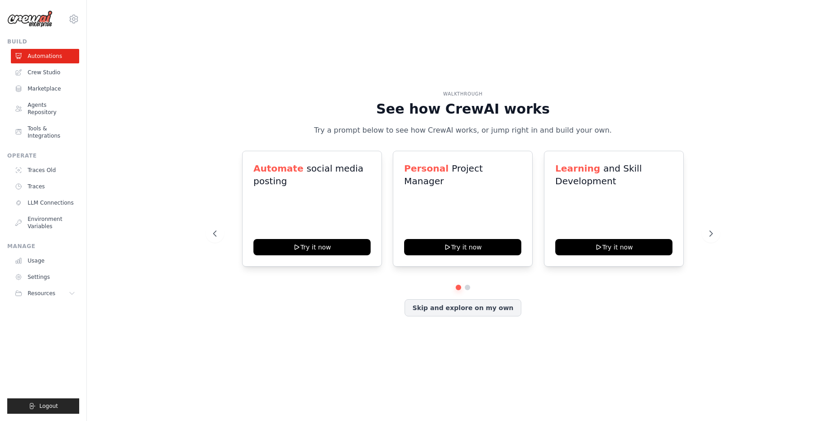 The width and height of the screenshot is (839, 421). What do you see at coordinates (578, 168) in the screenshot?
I see `span: Learning` at bounding box center [578, 168].